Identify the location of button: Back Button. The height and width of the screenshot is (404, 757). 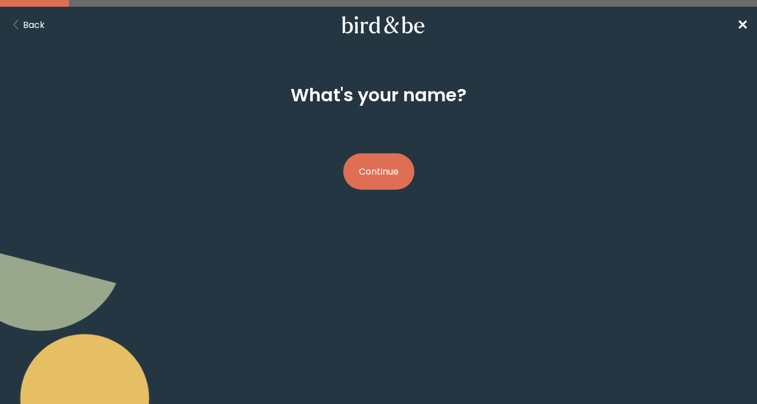
(27, 25).